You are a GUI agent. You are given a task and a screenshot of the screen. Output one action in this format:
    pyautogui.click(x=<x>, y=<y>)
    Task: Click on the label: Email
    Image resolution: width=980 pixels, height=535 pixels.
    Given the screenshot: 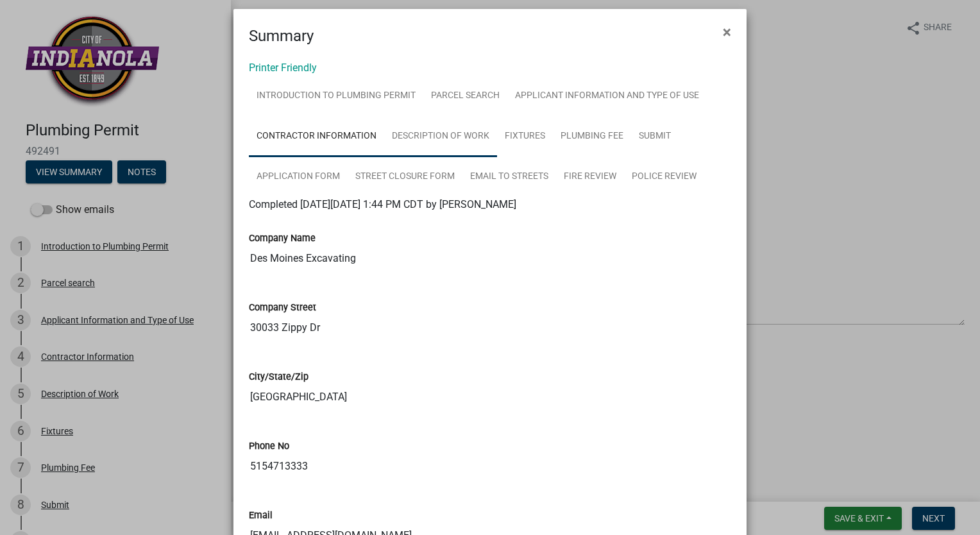 What is the action you would take?
    pyautogui.click(x=260, y=516)
    